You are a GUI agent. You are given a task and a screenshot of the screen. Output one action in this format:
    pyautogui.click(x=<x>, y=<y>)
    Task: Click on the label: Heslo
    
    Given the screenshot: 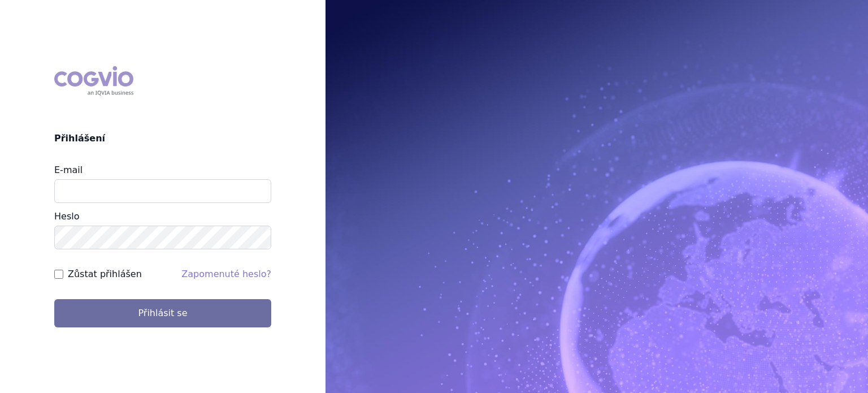 What is the action you would take?
    pyautogui.click(x=67, y=216)
    